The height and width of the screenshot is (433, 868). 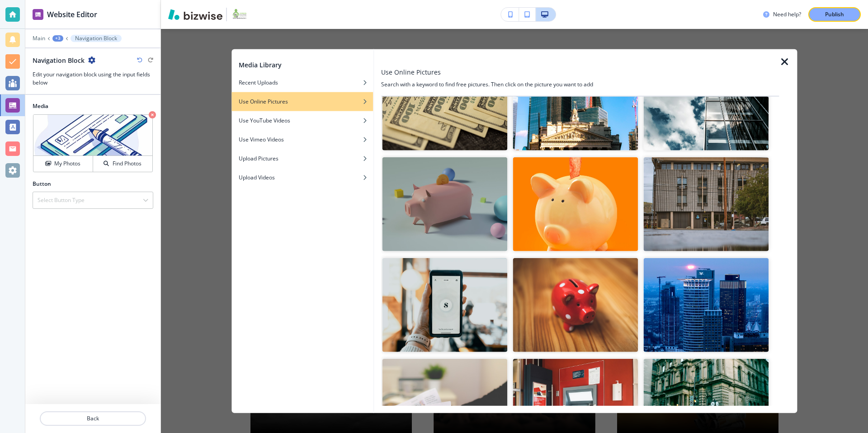 What do you see at coordinates (835, 15) in the screenshot?
I see `p: Publish` at bounding box center [835, 15].